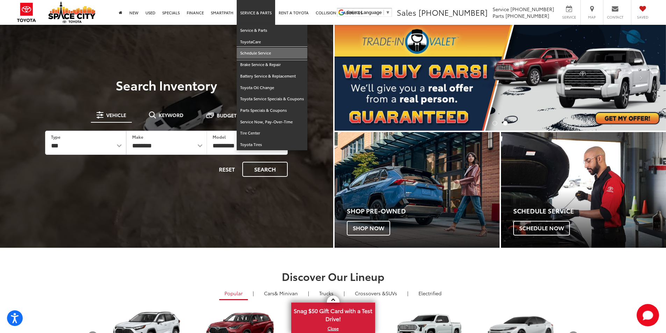 Image resolution: width=666 pixels, height=333 pixels. What do you see at coordinates (272, 53) in the screenshot?
I see `a: Schedule Service` at bounding box center [272, 53].